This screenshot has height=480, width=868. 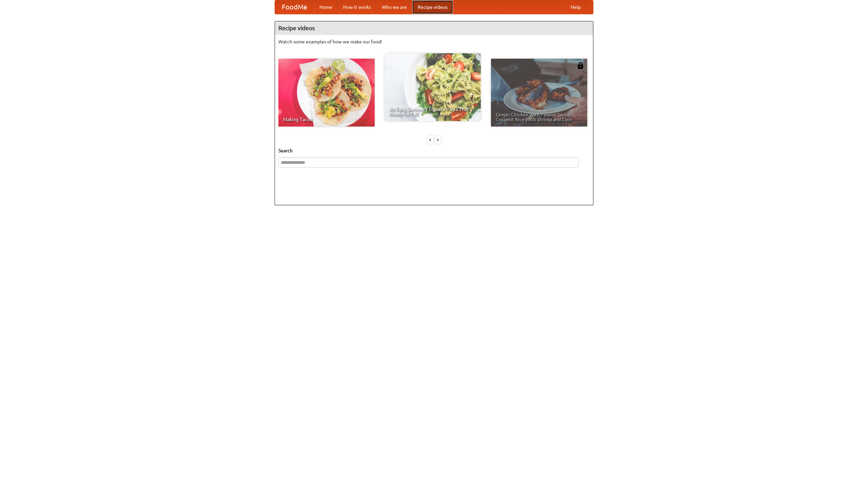 I want to click on h4: Recipe videos, so click(x=434, y=28).